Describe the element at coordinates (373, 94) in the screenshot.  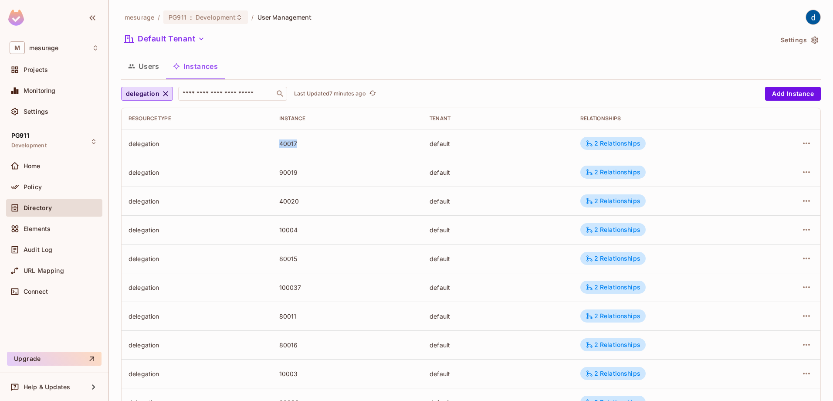
I see `button: refresh` at that location.